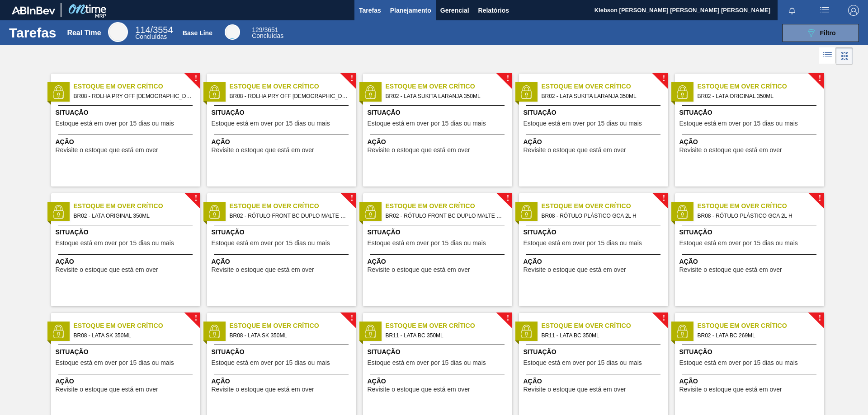  What do you see at coordinates (494, 11) in the screenshot?
I see `span: Relatórios` at bounding box center [494, 11].